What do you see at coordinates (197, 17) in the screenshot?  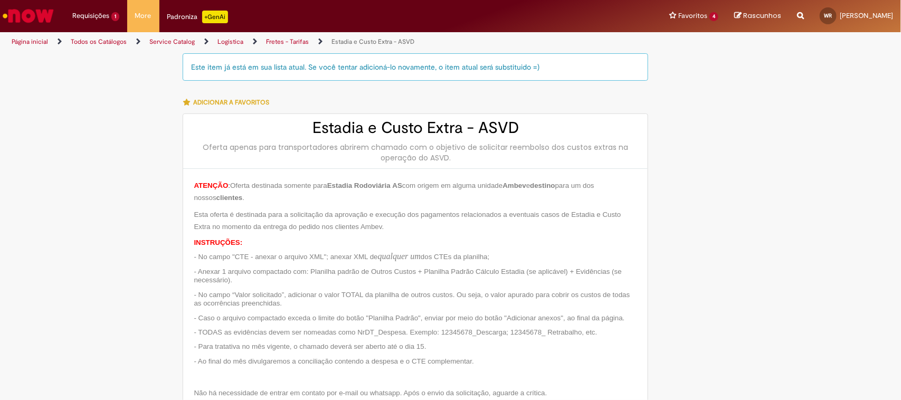 I see `div: Padroniza` at bounding box center [197, 17].